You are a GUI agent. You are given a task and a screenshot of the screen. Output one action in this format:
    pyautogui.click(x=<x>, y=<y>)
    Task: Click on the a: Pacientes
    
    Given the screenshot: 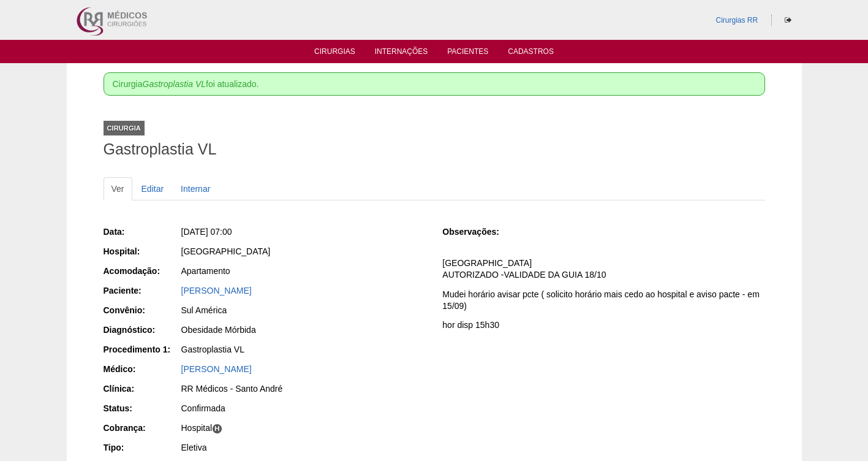 What is the action you would take?
    pyautogui.click(x=467, y=53)
    